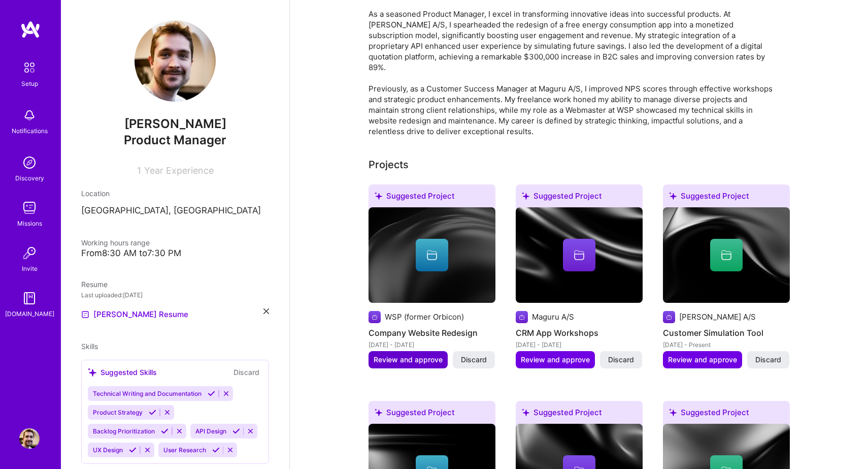 The width and height of the screenshot is (868, 469). I want to click on span: Year Experience, so click(179, 170).